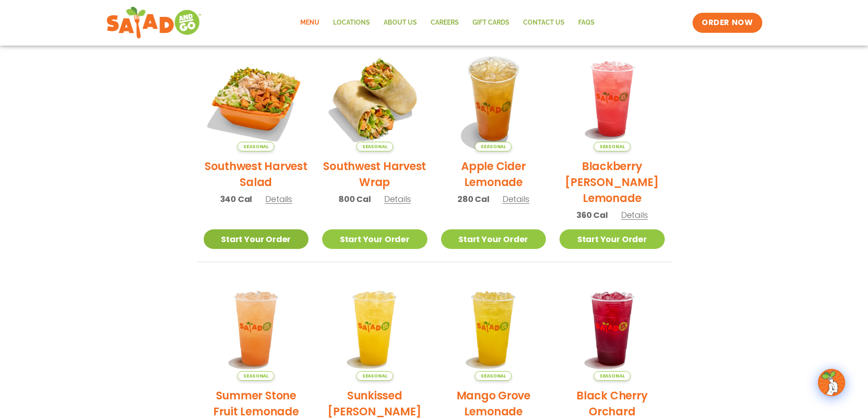 Image resolution: width=868 pixels, height=419 pixels. What do you see at coordinates (375, 328) in the screenshot?
I see `img: Product photo for Sunkissed Yuzu Lemonade` at bounding box center [375, 328].